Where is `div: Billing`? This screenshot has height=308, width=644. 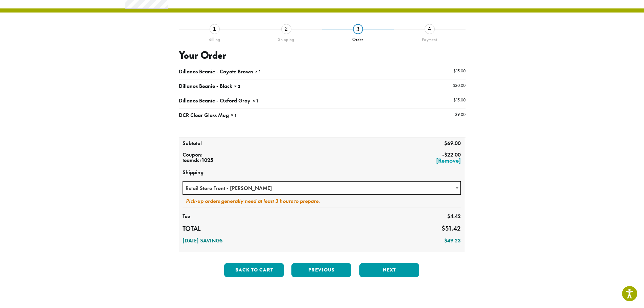
div: Billing is located at coordinates (215, 38).